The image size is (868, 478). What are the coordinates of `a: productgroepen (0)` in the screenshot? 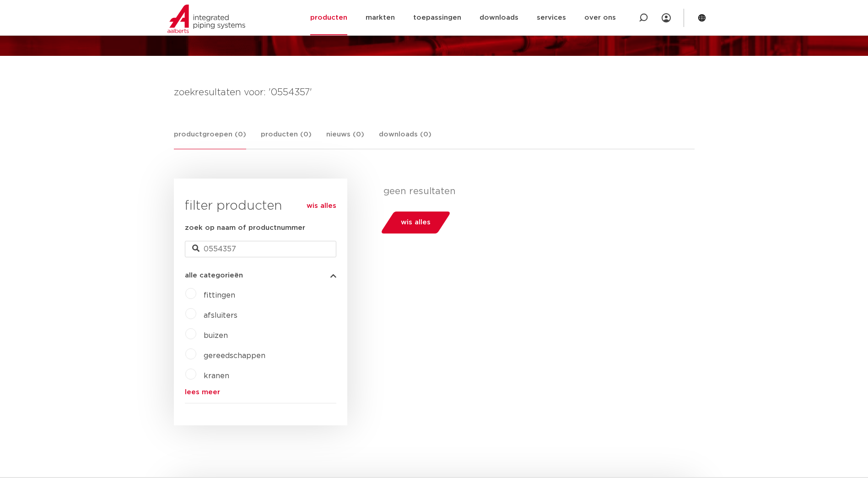 It's located at (210, 139).